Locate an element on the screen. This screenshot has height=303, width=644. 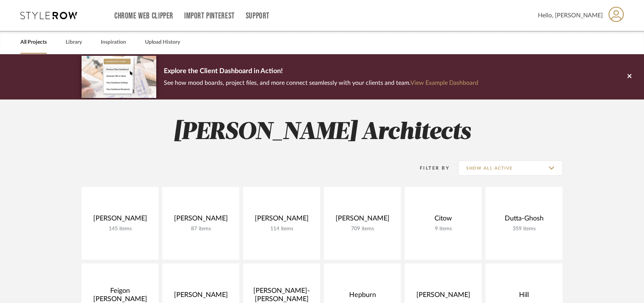
a: View Example Dashboard is located at coordinates (444, 83).